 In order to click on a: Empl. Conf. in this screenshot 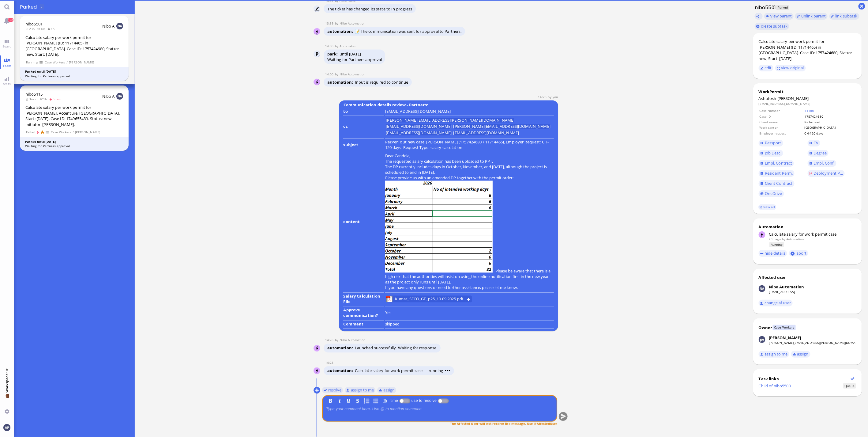, I will do `click(822, 163)`.